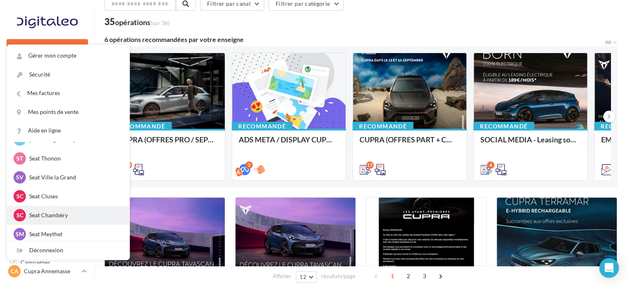 Image resolution: width=627 pixels, height=286 pixels. I want to click on p: Seat Thonon, so click(74, 158).